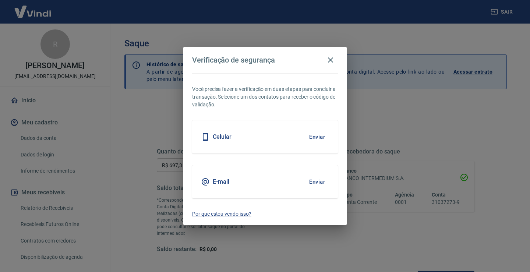  Describe the element at coordinates (265, 214) in the screenshot. I see `p: Por que estou vendo isso?` at that location.